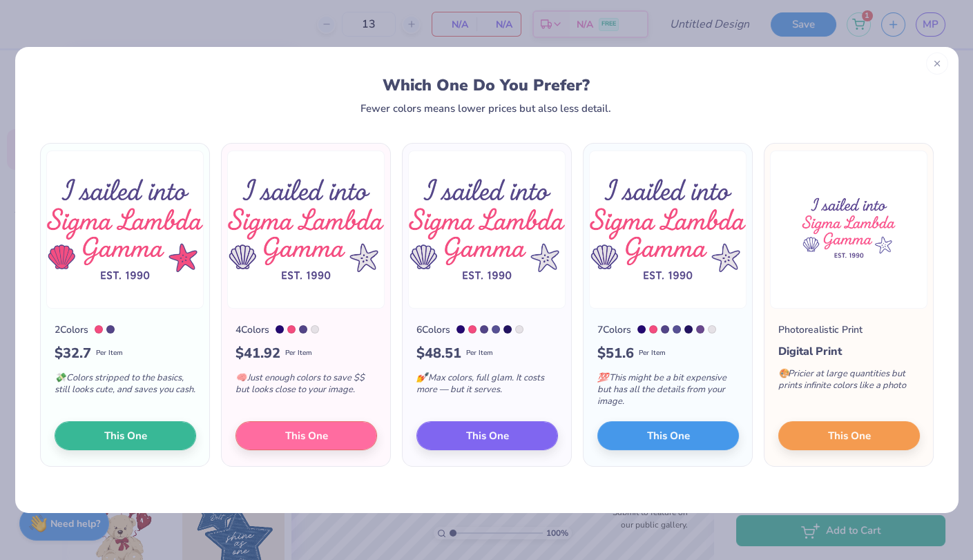 The width and height of the screenshot is (973, 560). I want to click on div: This might be a bit expensive but has all the details from your image., so click(667, 392).